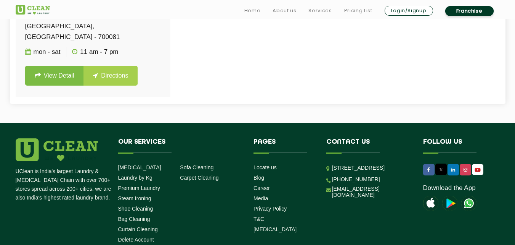 The height and width of the screenshot is (245, 515). I want to click on a: About us, so click(285, 11).